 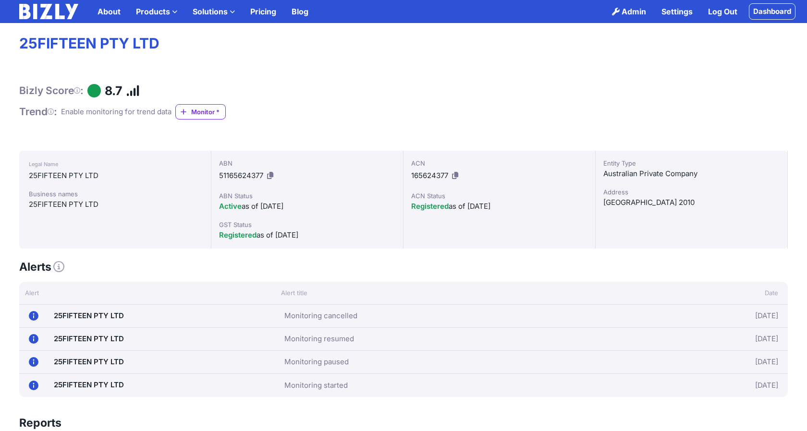 What do you see at coordinates (49, 12) in the screenshot?
I see `img: bizly_logo_white.svg` at bounding box center [49, 12].